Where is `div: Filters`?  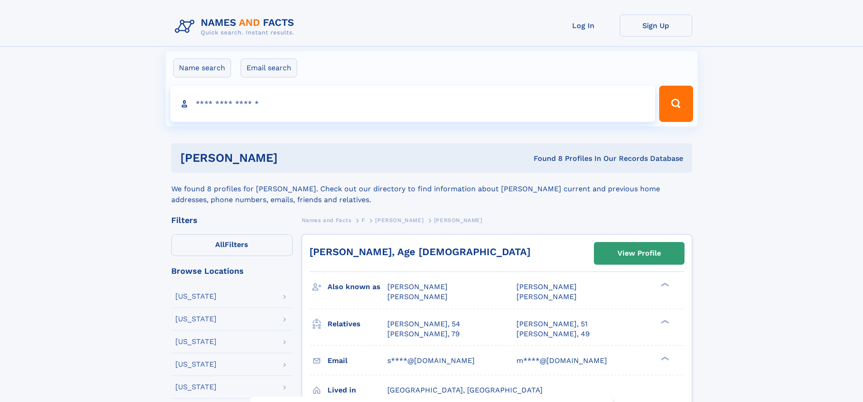
div: Filters is located at coordinates (232, 220).